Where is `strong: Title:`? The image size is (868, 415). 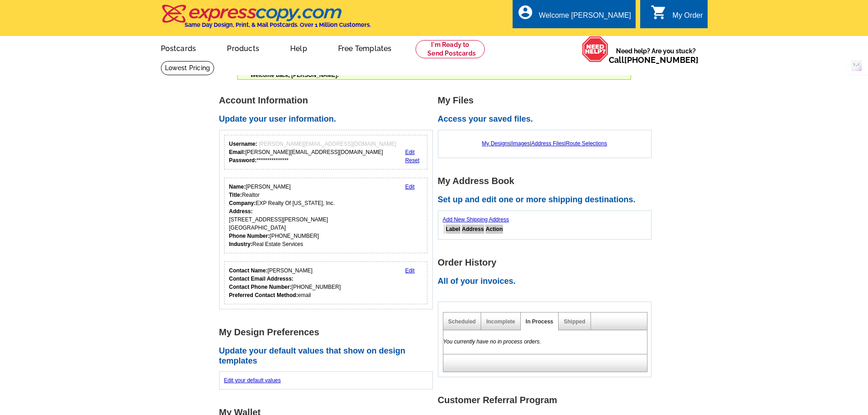 strong: Title: is located at coordinates (236, 195).